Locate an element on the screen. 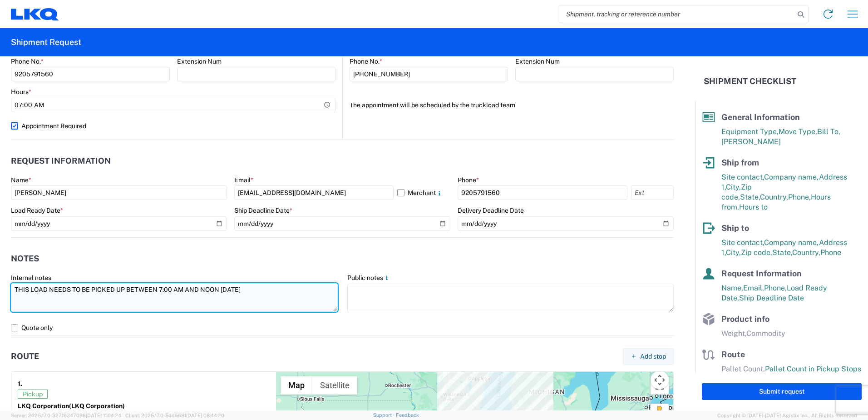 This screenshot has width=868, height=420. span: Product info is located at coordinates (745, 319).